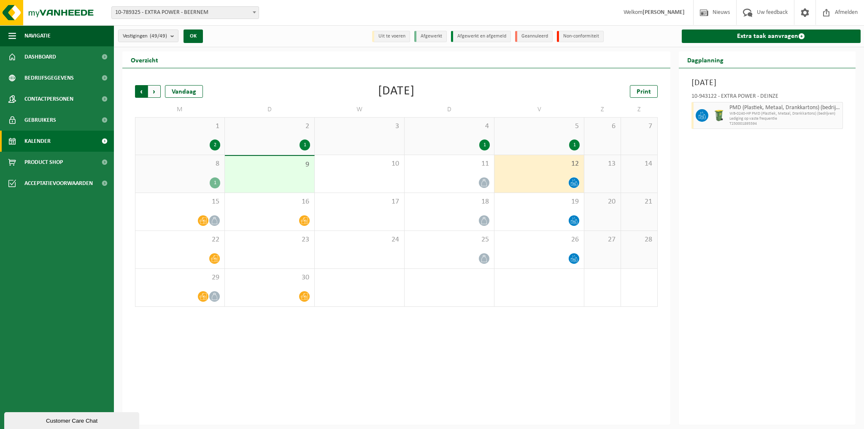 The image size is (864, 429). What do you see at coordinates (180, 164) in the screenshot?
I see `span: 8` at bounding box center [180, 164].